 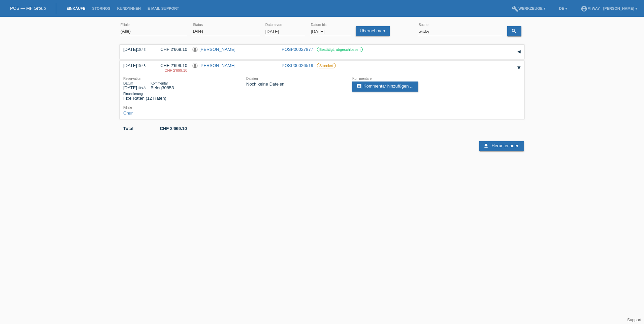 I want to click on div: Dateien, so click(x=297, y=78).